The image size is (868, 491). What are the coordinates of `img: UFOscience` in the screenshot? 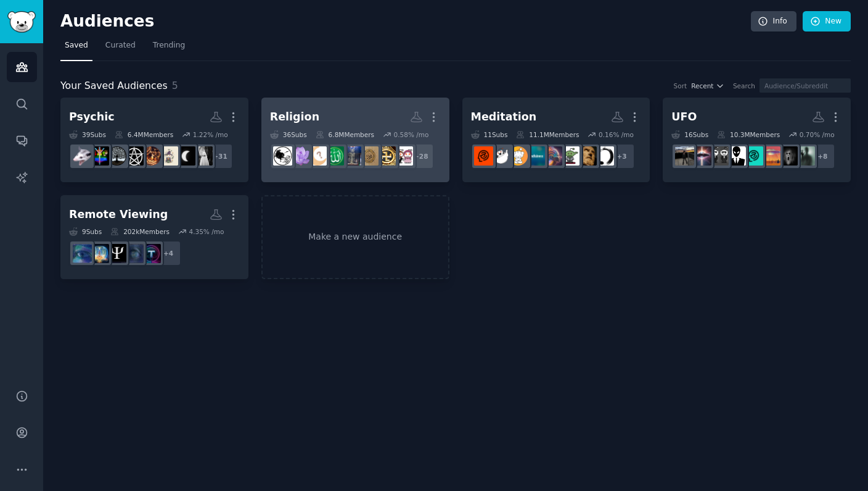 It's located at (754, 156).